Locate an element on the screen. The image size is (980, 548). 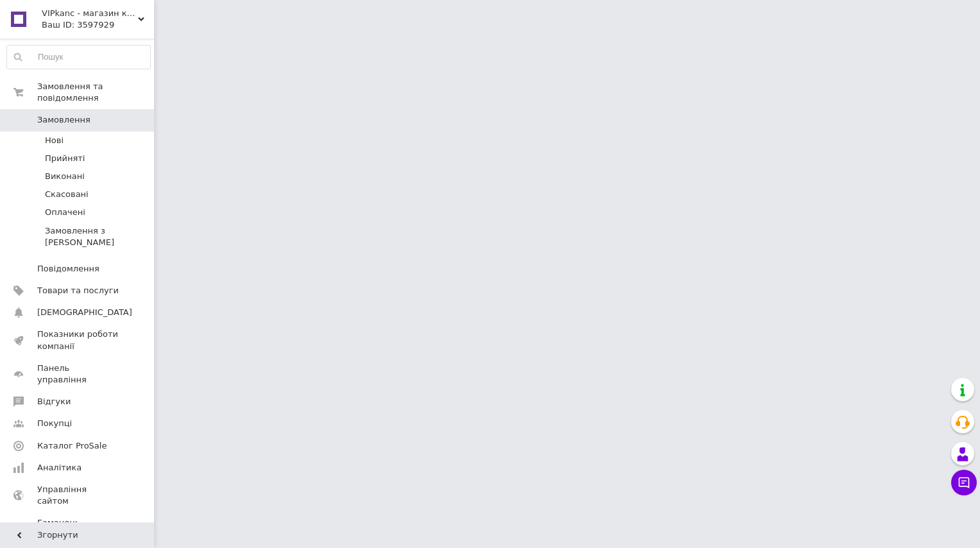
span: Нові is located at coordinates (54, 140).